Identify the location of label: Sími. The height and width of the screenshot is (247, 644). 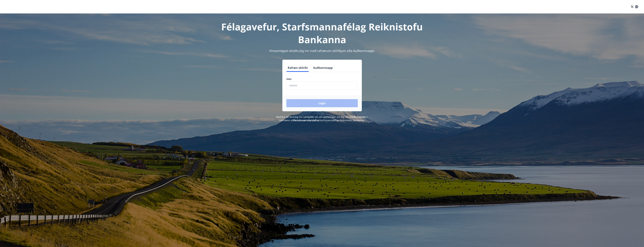
(322, 79).